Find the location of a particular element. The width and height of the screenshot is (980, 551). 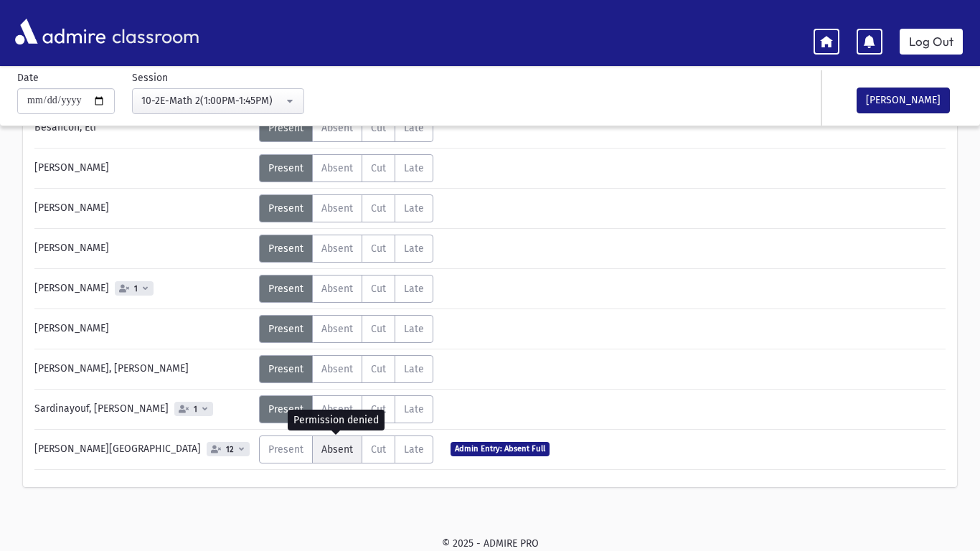

img: AdmirePro is located at coordinates (61, 32).